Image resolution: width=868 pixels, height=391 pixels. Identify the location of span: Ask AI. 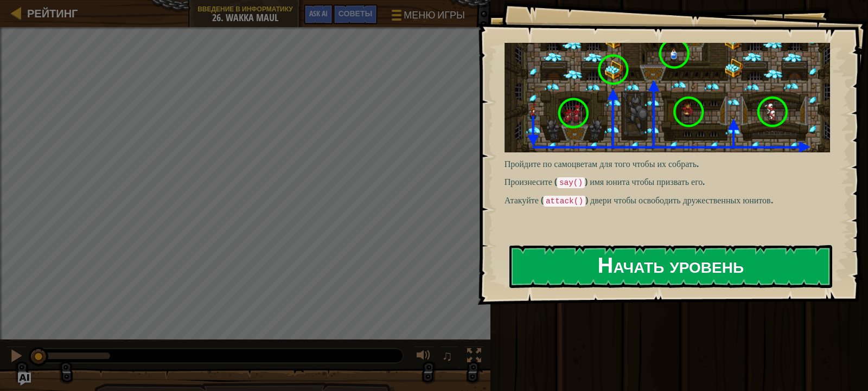
(318, 13).